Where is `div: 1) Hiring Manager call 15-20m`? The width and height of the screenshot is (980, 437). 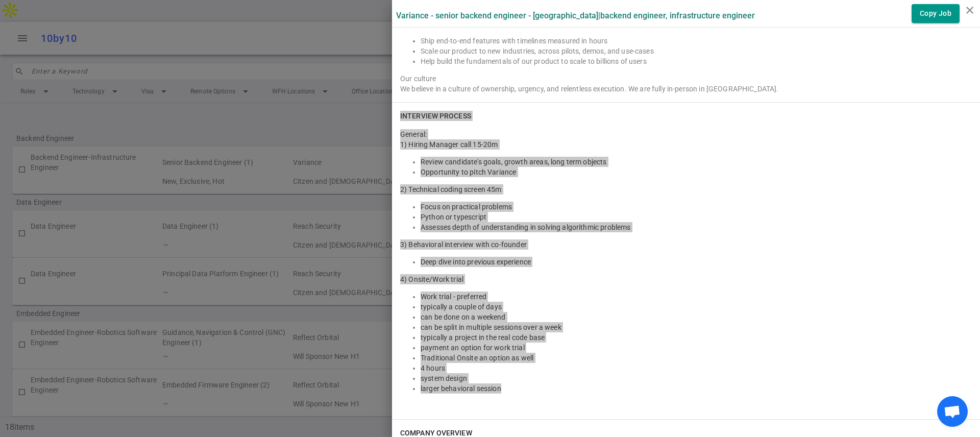
div: 1) Hiring Manager call 15-20m is located at coordinates (686, 144).